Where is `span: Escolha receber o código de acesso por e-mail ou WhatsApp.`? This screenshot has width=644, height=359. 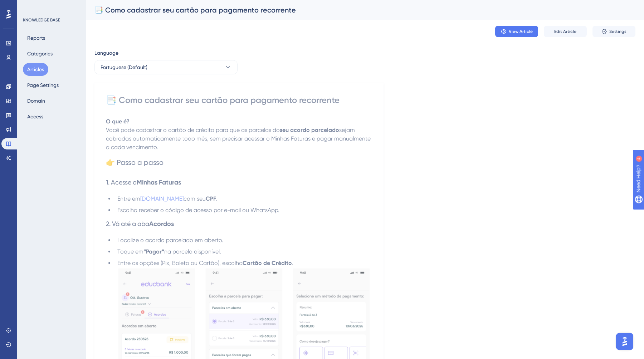
span: Escolha receber o código de acesso por e-mail ou WhatsApp. is located at coordinates (198, 210).